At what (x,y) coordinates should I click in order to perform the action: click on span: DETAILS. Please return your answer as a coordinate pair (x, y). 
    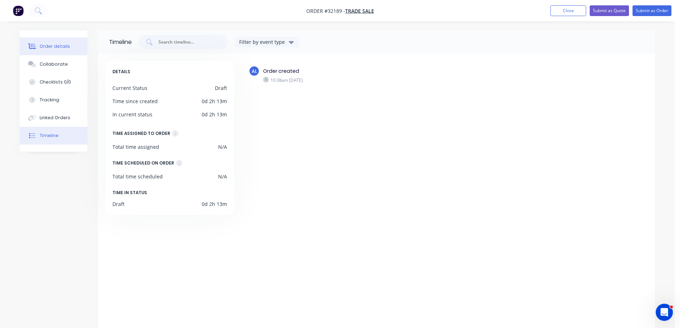
    Looking at the image, I should click on (121, 72).